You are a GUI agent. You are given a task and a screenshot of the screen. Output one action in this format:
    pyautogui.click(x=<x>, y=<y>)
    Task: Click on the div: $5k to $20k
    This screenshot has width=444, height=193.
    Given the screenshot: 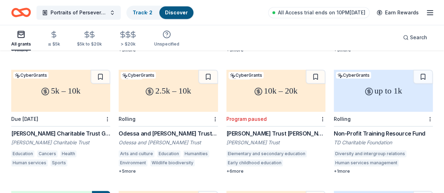 What is the action you would take?
    pyautogui.click(x=89, y=44)
    